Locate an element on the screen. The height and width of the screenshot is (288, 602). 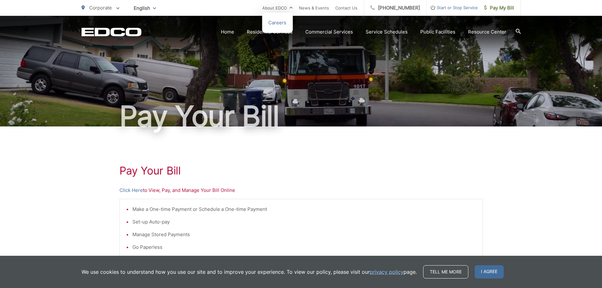
span: English is located at coordinates (145, 8).